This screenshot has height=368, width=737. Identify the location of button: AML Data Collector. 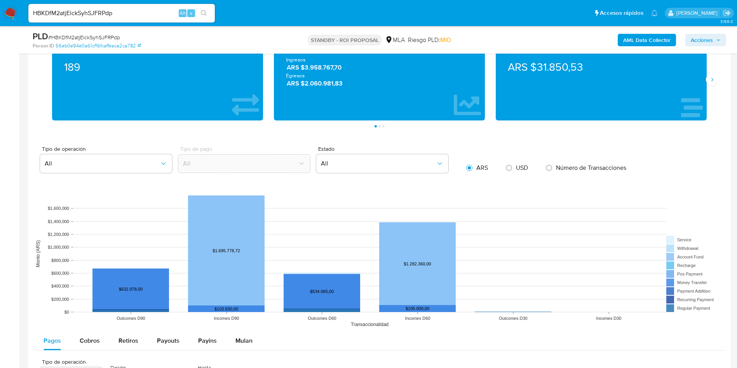
(647, 40).